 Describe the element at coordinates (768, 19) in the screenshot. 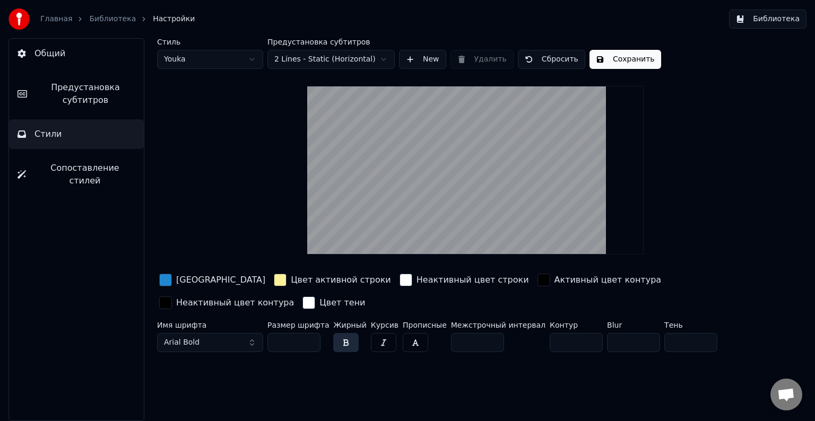

I see `button: Библиотека` at that location.